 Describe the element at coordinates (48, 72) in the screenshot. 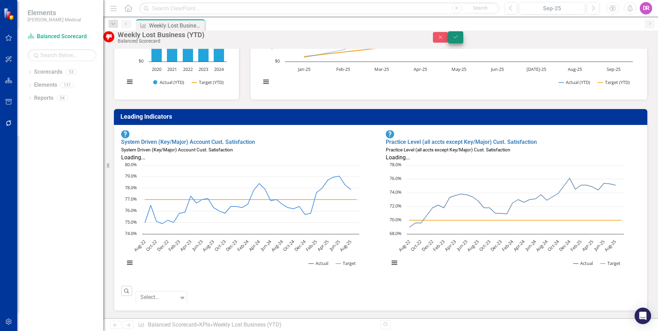

I see `a: Scorecards` at that location.